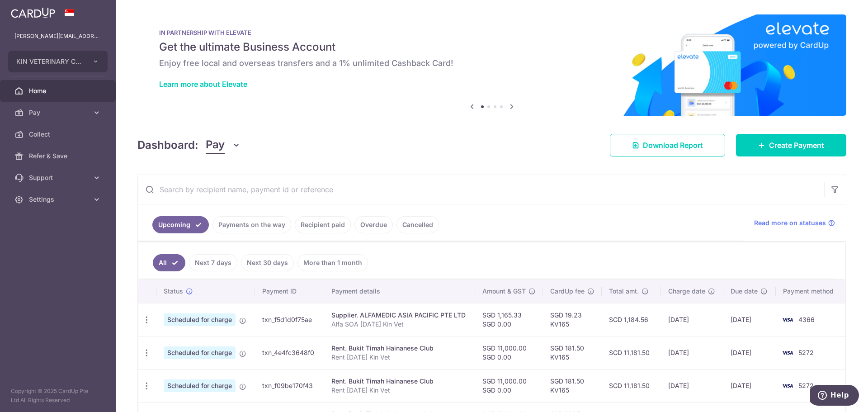  I want to click on a: Cancelled, so click(418, 225).